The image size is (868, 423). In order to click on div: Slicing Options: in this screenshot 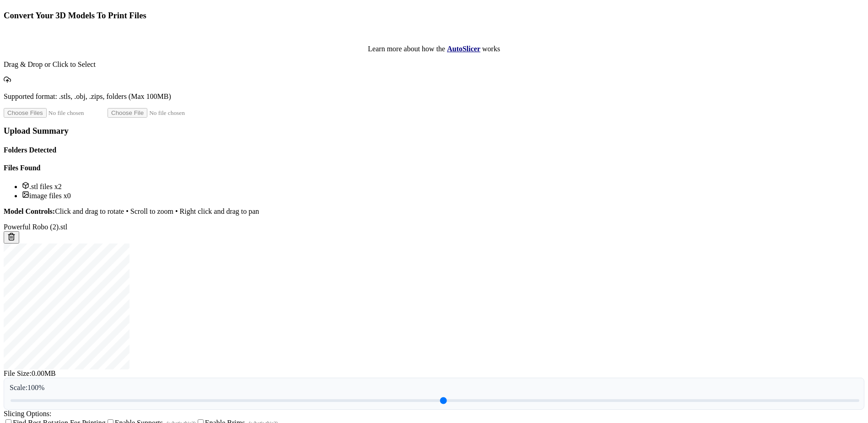, I will do `click(434, 413)`.